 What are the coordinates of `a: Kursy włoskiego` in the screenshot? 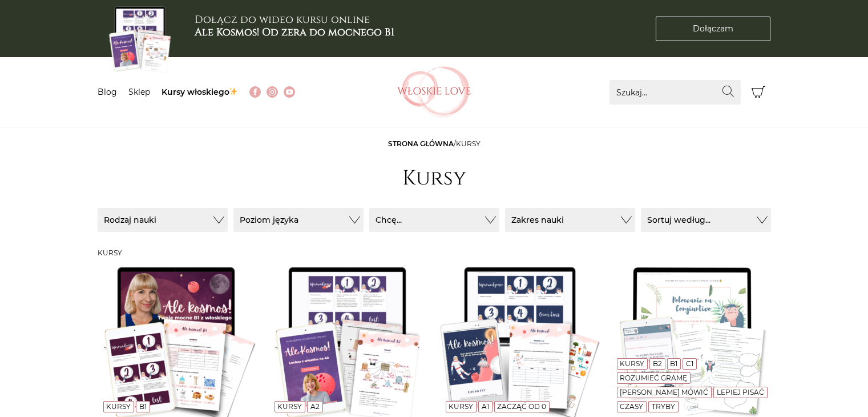 It's located at (200, 92).